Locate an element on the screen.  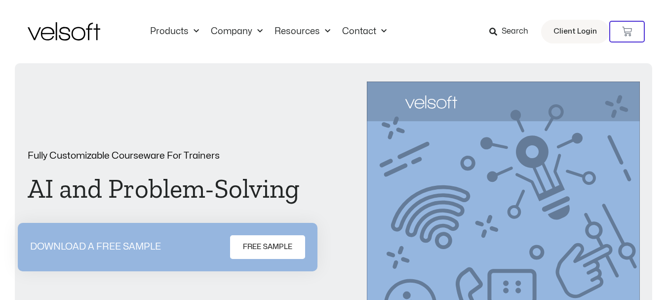
a: Client Login is located at coordinates (575, 32).